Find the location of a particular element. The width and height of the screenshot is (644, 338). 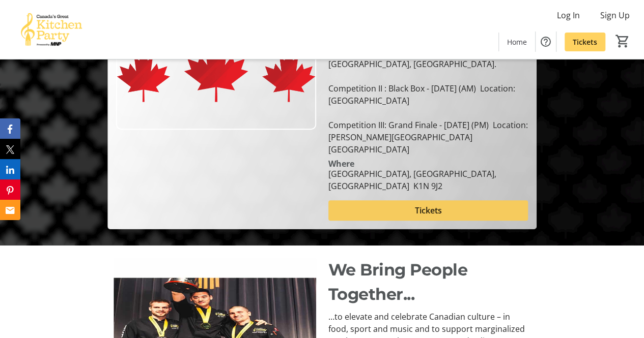

img: Canada’s Great Kitchen Party's Logo is located at coordinates (51, 29).